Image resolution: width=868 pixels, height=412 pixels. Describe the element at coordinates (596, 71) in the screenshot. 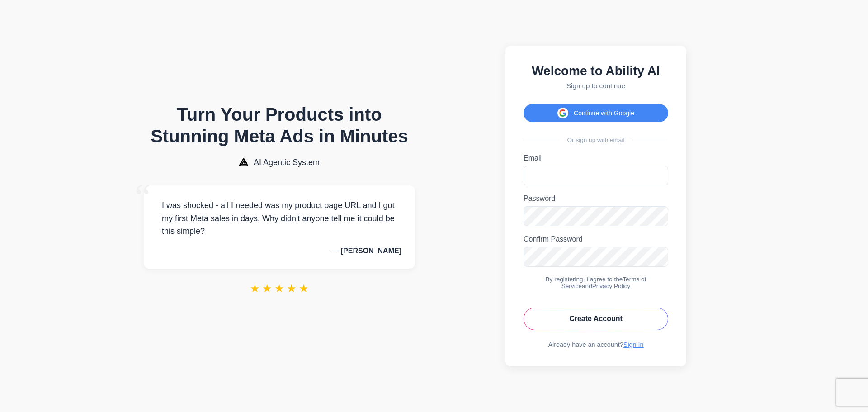

I see `h2: Welcome to Ability AI` at that location.